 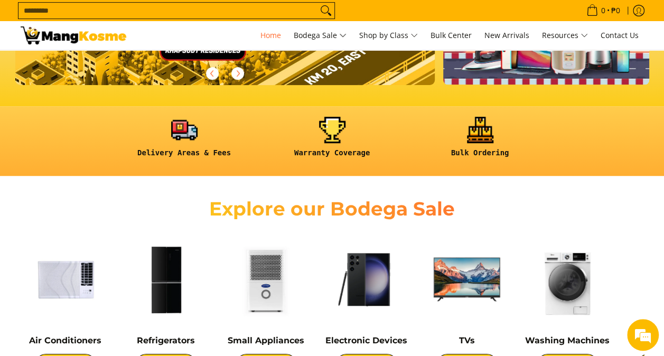 What do you see at coordinates (467, 280) in the screenshot?
I see `img: TVs` at bounding box center [467, 280].